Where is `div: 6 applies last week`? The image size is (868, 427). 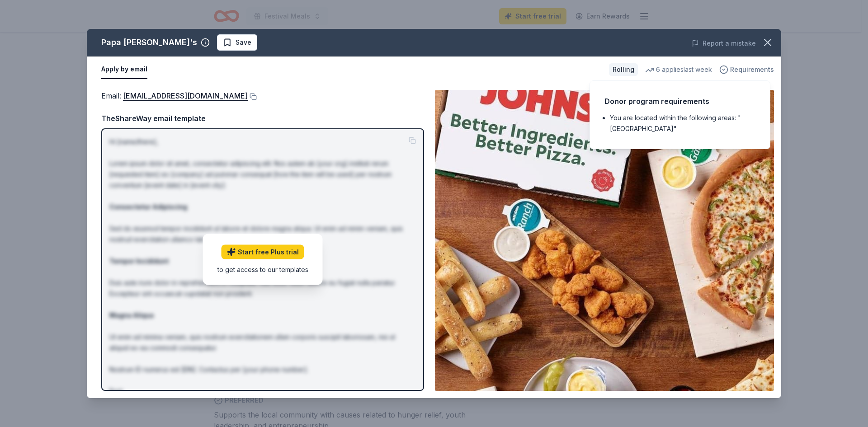 div: 6 applies last week is located at coordinates (679, 70).